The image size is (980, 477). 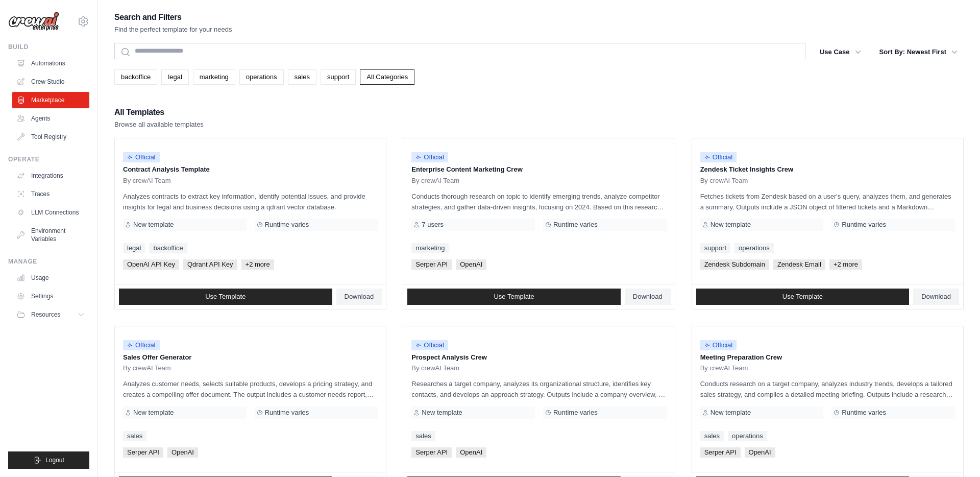 What do you see at coordinates (50, 213) in the screenshot?
I see `a: LLM Connections` at bounding box center [50, 213].